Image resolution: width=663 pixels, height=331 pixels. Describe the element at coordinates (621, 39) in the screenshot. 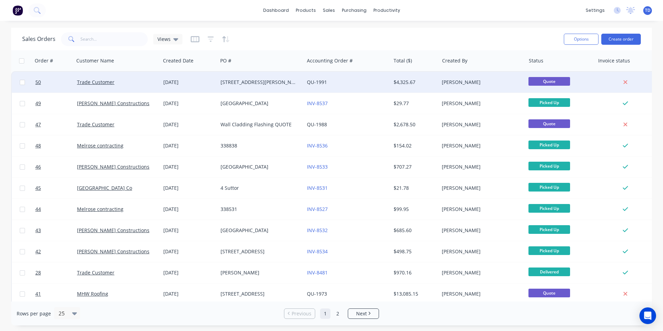

I see `button: Create order` at that location.